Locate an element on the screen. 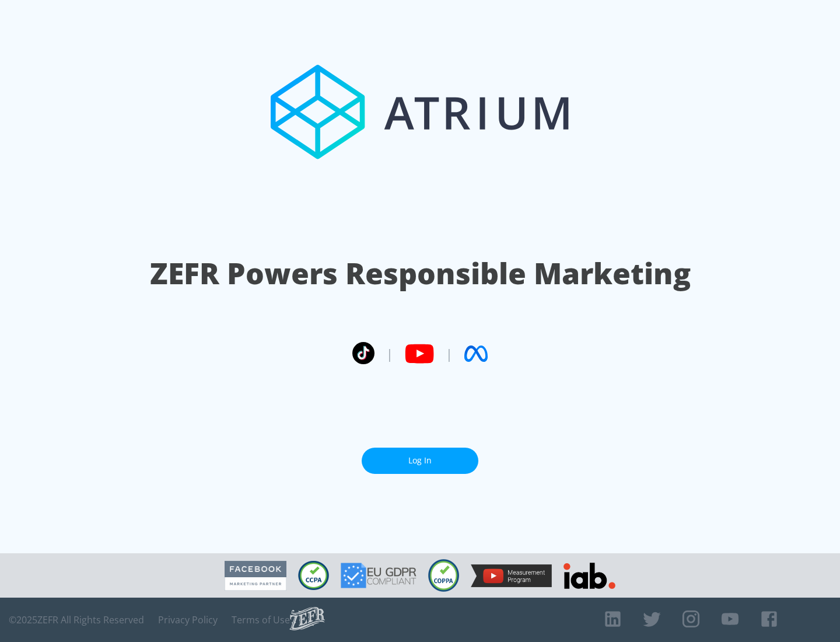  img: GDPR Compliant is located at coordinates (379, 575).